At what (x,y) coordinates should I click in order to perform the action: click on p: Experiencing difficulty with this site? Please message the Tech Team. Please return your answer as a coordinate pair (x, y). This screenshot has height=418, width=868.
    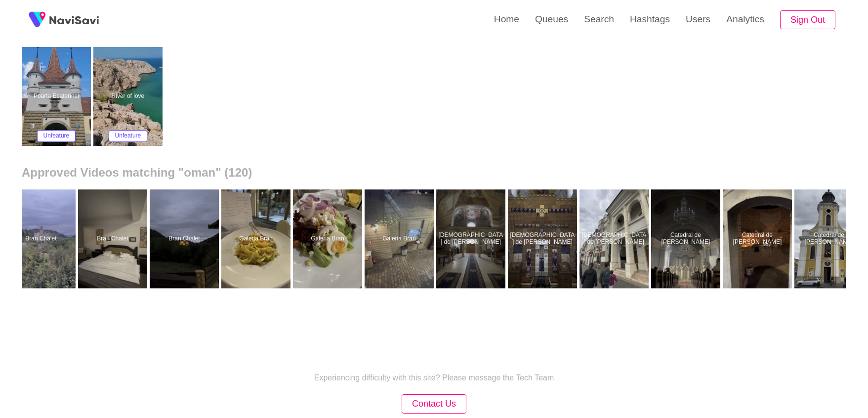
    Looking at the image, I should click on (434, 377).